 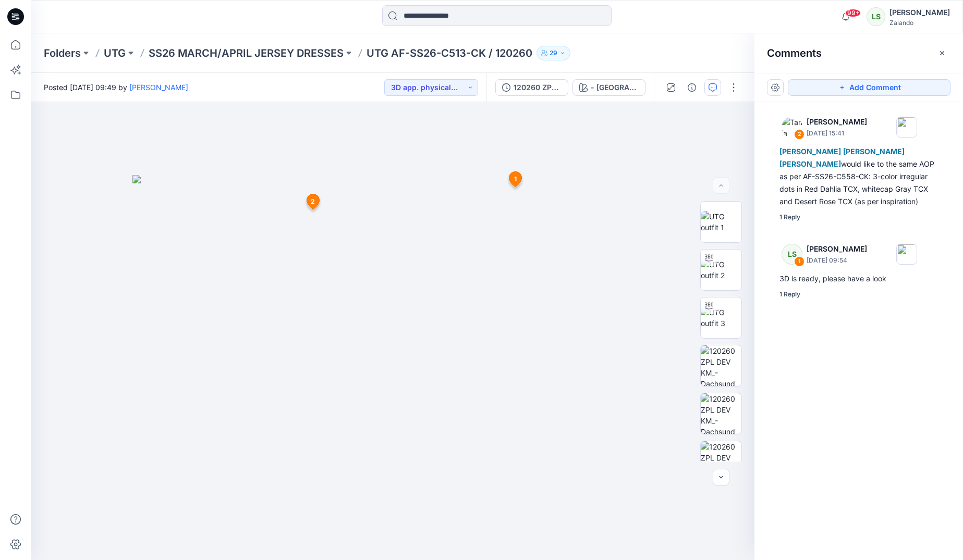 I want to click on img: 120260 ZPL DEV KM_- Dachsund_ White_Workmanship illustrations - 120260, so click(x=721, y=366).